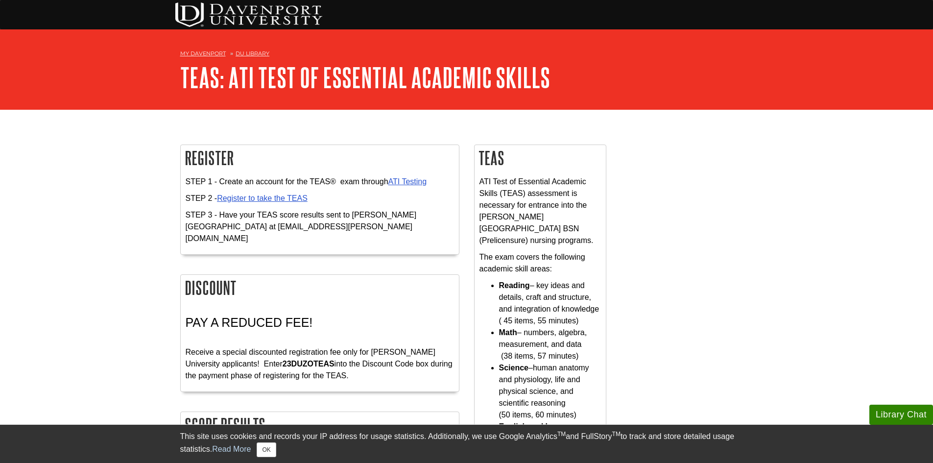 Image resolution: width=933 pixels, height=463 pixels. What do you see at coordinates (320, 288) in the screenshot?
I see `h2: Discount` at bounding box center [320, 288].